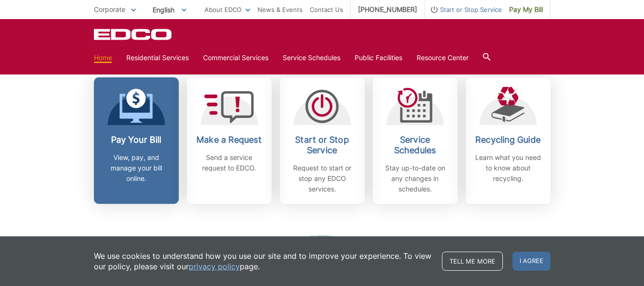 Image resolution: width=644 pixels, height=286 pixels. I want to click on a: Tell me more, so click(472, 261).